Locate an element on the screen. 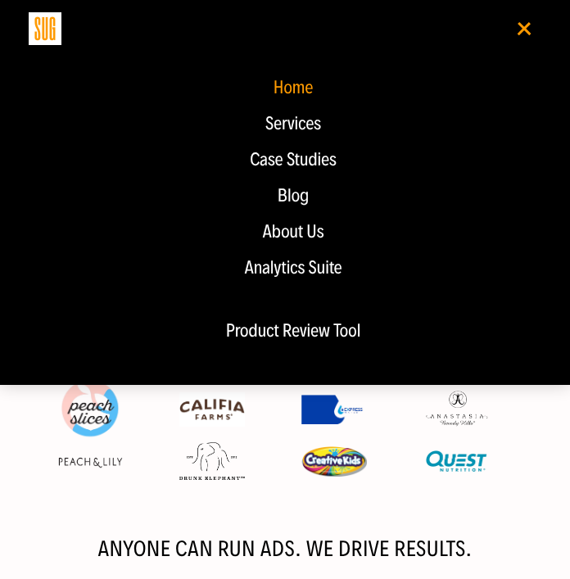 The image size is (570, 579). h2: Anyone can run ads. We drive results. is located at coordinates (285, 549).